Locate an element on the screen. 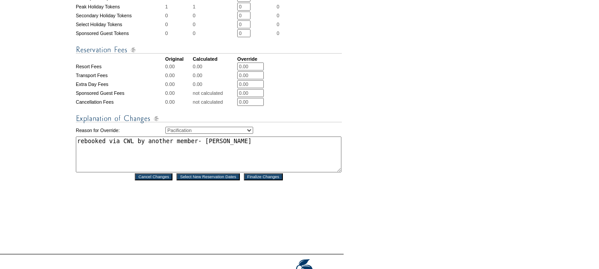  td: Override is located at coordinates (256, 59).